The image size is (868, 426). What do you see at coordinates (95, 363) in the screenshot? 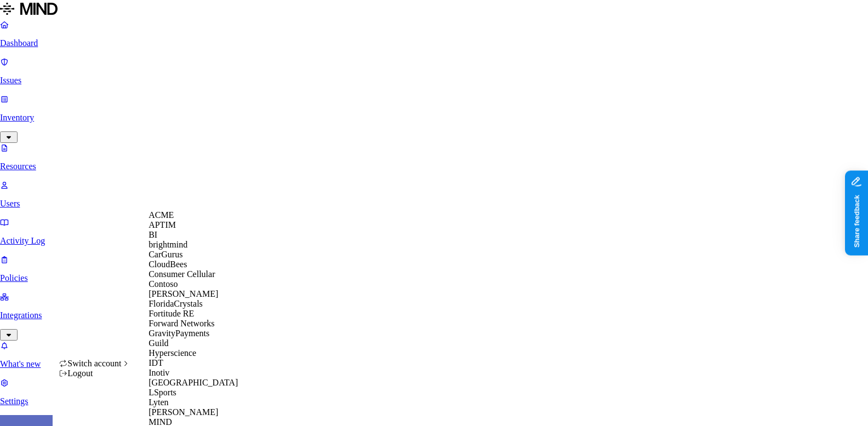
I see `span: Switch account` at bounding box center [95, 363].